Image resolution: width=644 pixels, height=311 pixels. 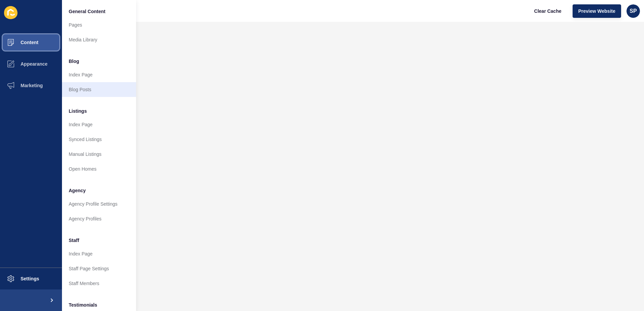 What do you see at coordinates (77, 191) in the screenshot?
I see `span: Agency` at bounding box center [77, 191].